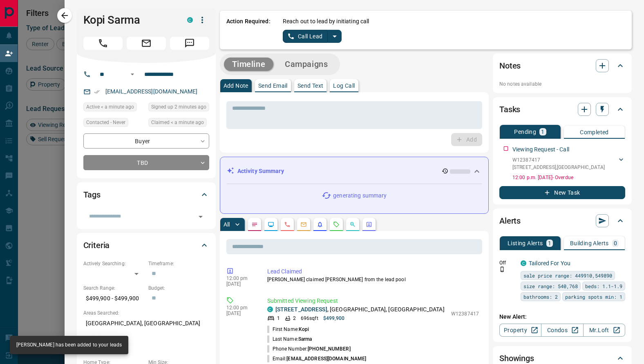 Image resolution: width=644 pixels, height=364 pixels. I want to click on button: New Task, so click(562, 193).